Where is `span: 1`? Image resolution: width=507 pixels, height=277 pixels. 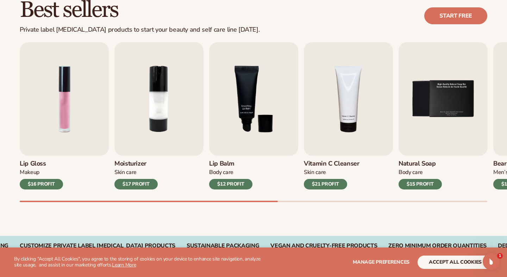 span: 1 is located at coordinates (500, 256).